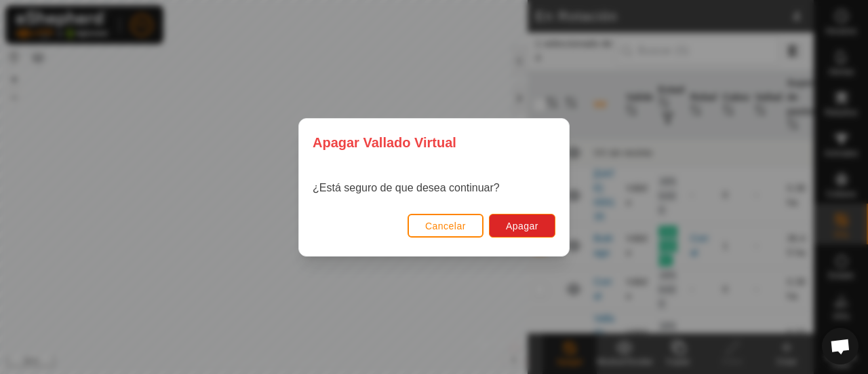 This screenshot has height=374, width=868. Describe the element at coordinates (840, 346) in the screenshot. I see `div: Chat abierto` at that location.